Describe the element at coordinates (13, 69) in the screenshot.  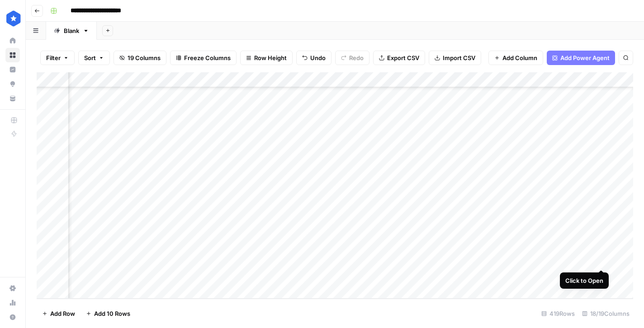
I see `a: Insights` at that location.